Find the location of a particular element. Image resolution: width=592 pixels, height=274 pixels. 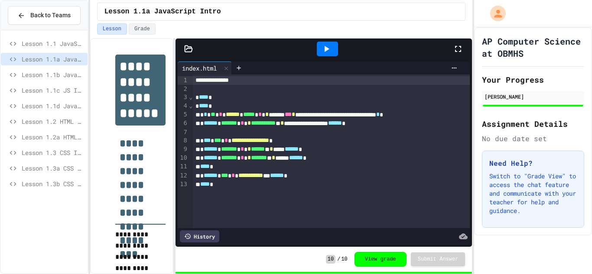

span: Lesson 1.1c JS Intro is located at coordinates (53, 90).